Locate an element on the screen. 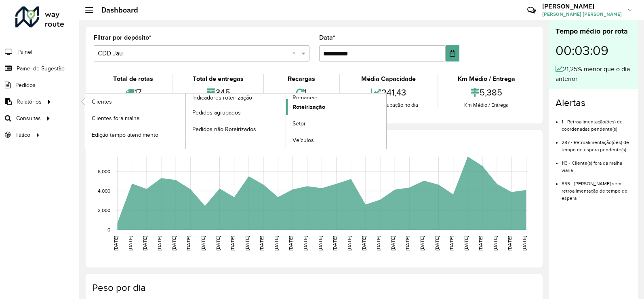  div: 1 is located at coordinates (301, 92).